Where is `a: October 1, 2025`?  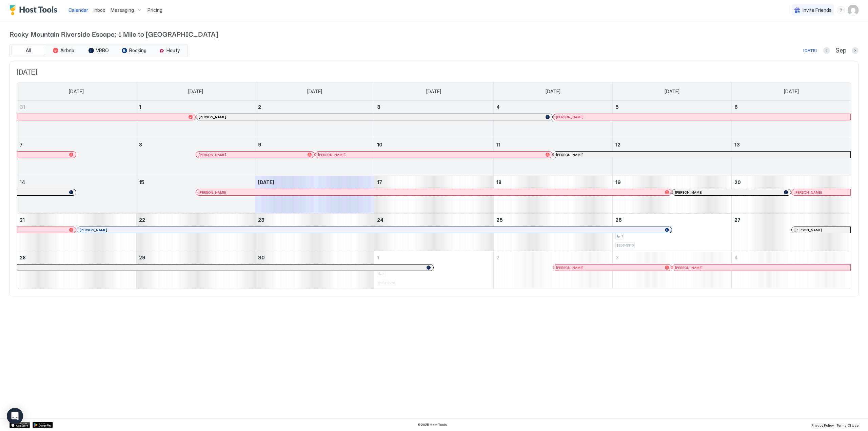
a: October 1, 2025 is located at coordinates (434, 257).